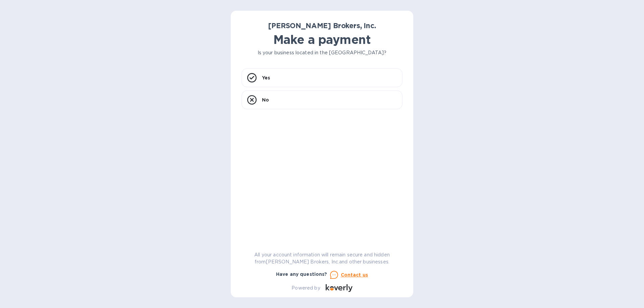 The image size is (644, 308). What do you see at coordinates (355, 275) in the screenshot?
I see `u: Contact us` at bounding box center [355, 275].